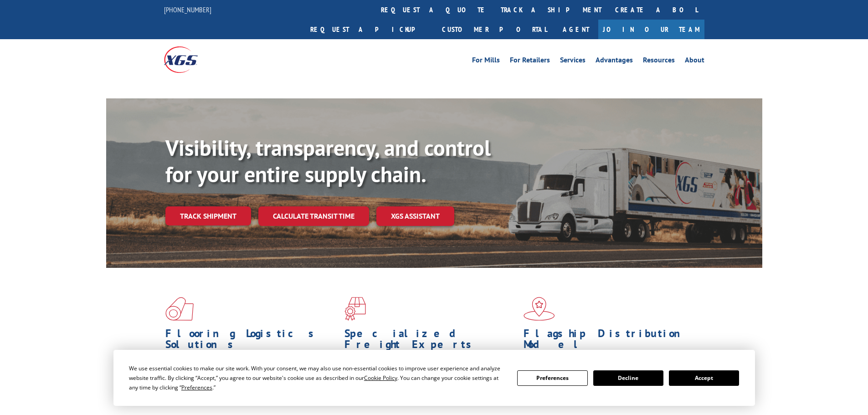  Describe the element at coordinates (208, 216) in the screenshot. I see `a: Track shipment` at that location.